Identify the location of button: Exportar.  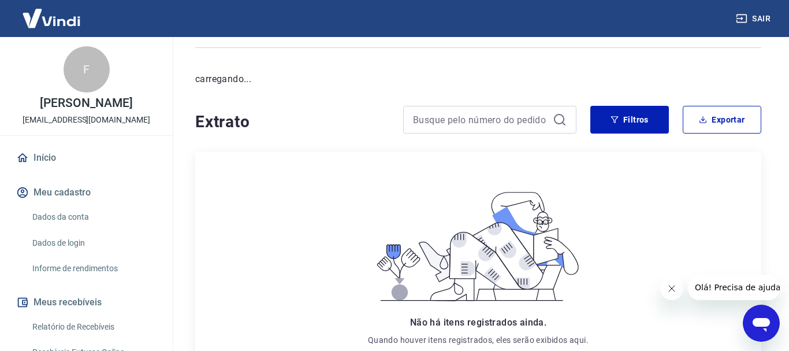
(722, 120).